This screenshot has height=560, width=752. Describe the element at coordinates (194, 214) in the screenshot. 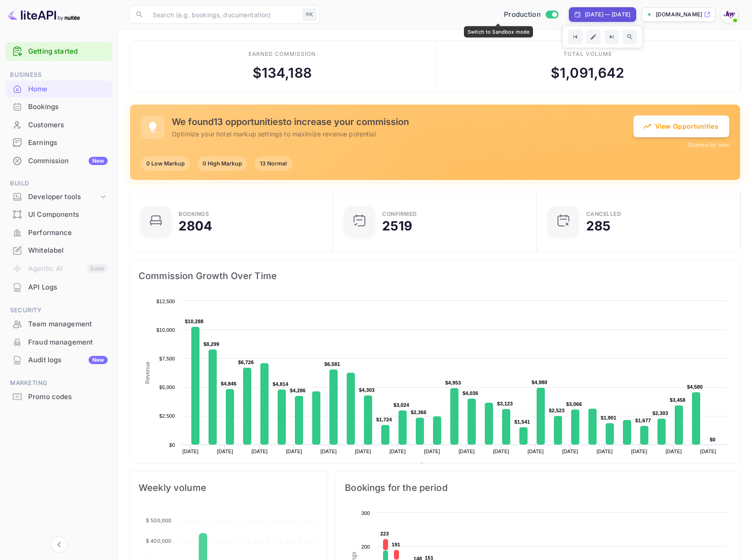

I see `div: Bookings` at that location.